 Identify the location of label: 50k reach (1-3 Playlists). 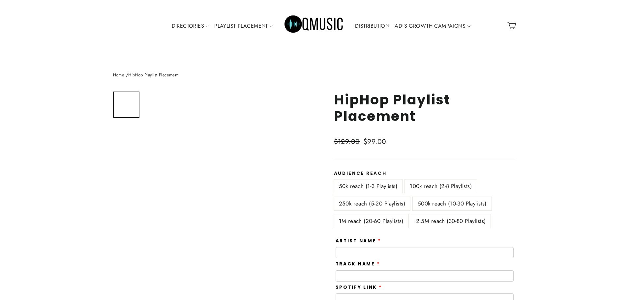
(368, 186).